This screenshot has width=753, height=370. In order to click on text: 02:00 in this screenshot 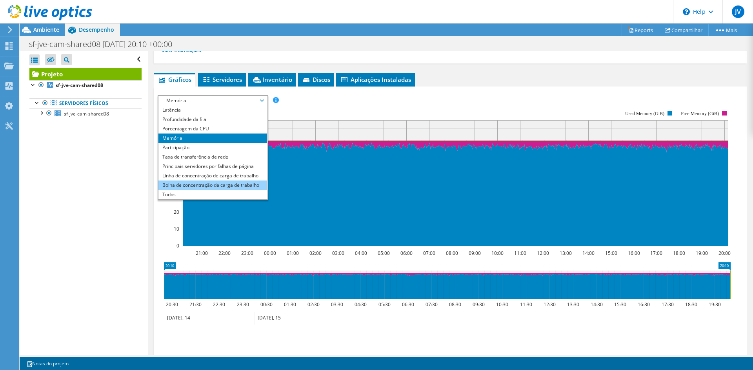, I will do `click(315, 253)`.